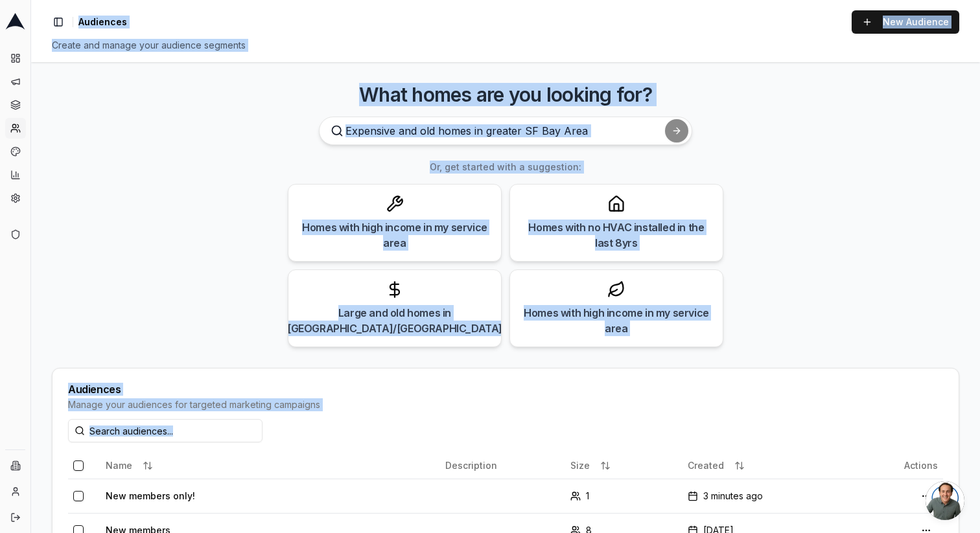 The height and width of the screenshot is (533, 980). Describe the element at coordinates (906, 22) in the screenshot. I see `a: New Audience` at that location.